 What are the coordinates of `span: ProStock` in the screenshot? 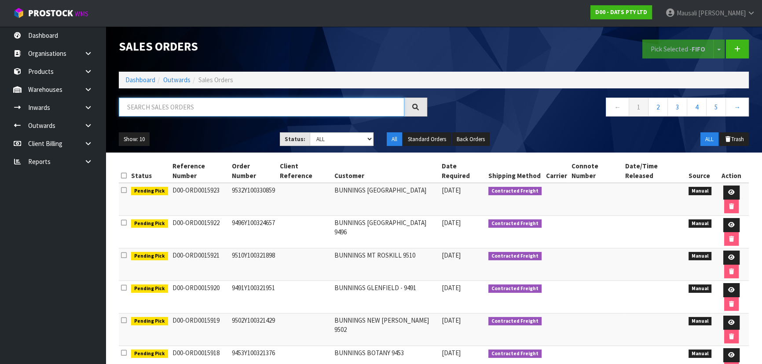 It's located at (51, 13).